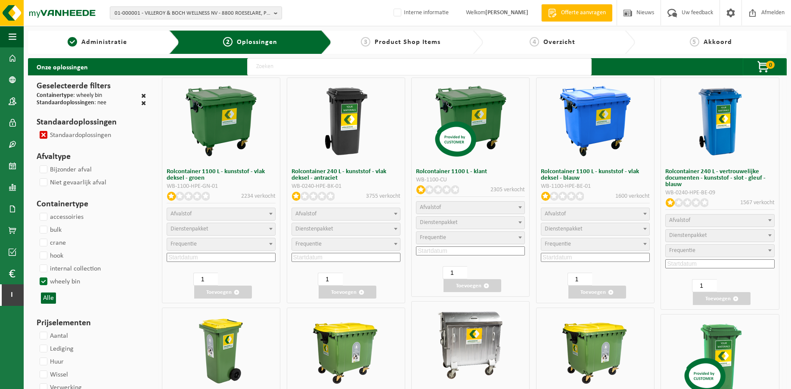 The height and width of the screenshot is (389, 791). I want to click on p: 1567 verkocht, so click(758, 202).